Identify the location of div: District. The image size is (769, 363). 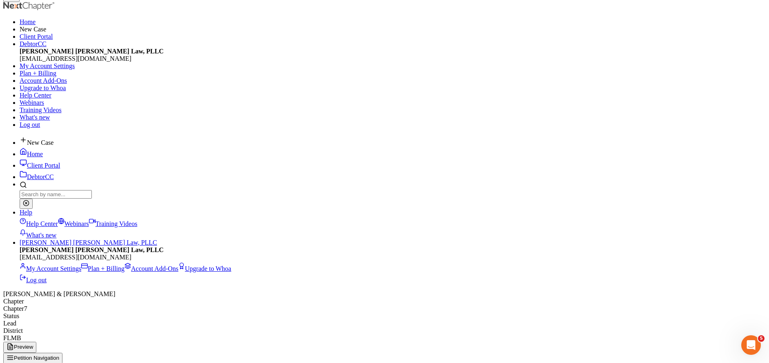
(385, 331).